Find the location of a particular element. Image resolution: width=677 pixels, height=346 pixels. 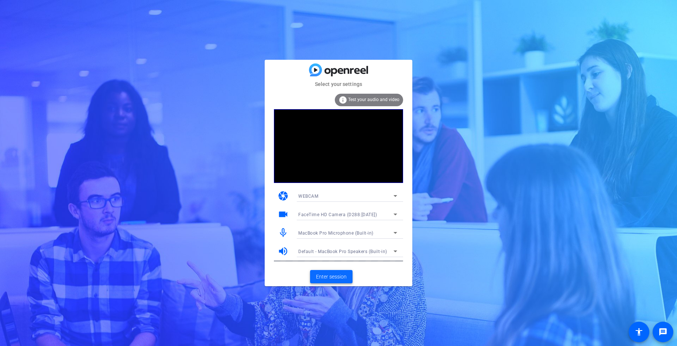

span: Default - MacBook Pro Speakers (Built-in) is located at coordinates (342, 252).